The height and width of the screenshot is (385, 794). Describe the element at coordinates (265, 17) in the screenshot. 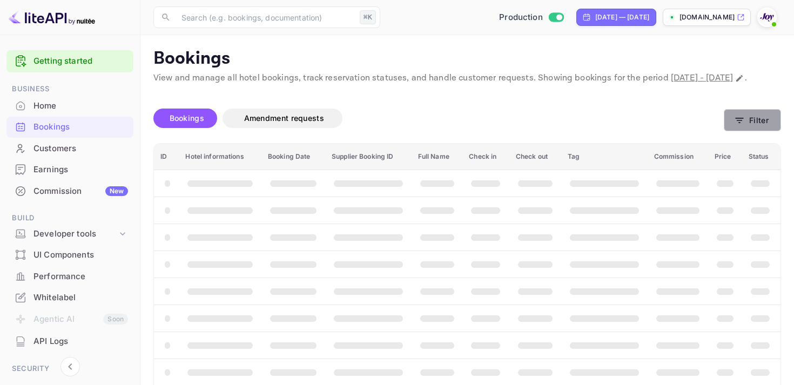

I see `input: Search (e.g. bookings, documentation)` at that location.